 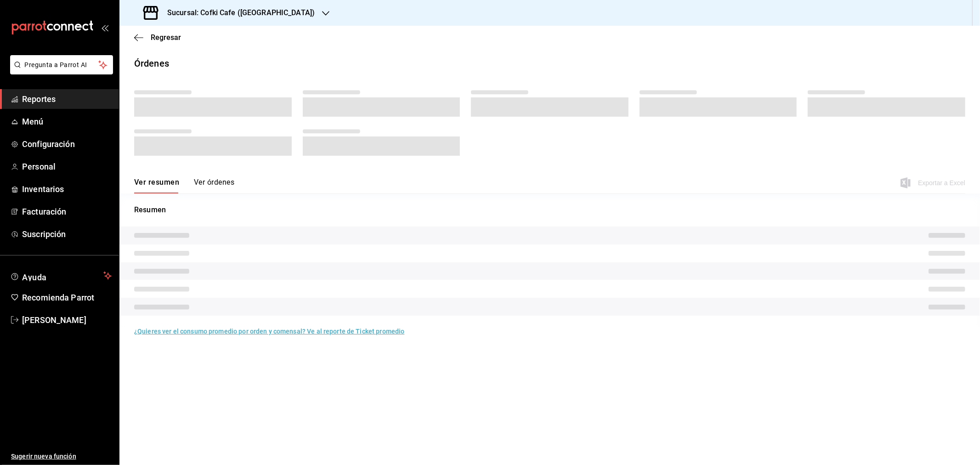 I want to click on span: Regresar, so click(x=166, y=38).